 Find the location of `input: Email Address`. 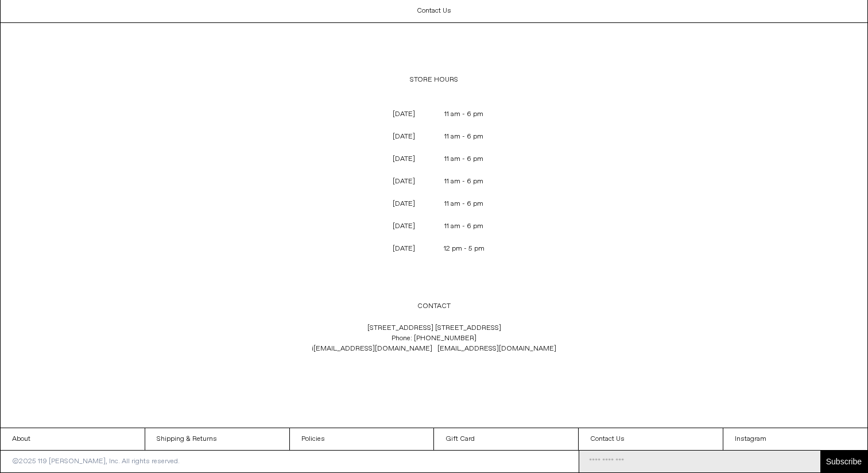

input: Email Address is located at coordinates (700, 461).